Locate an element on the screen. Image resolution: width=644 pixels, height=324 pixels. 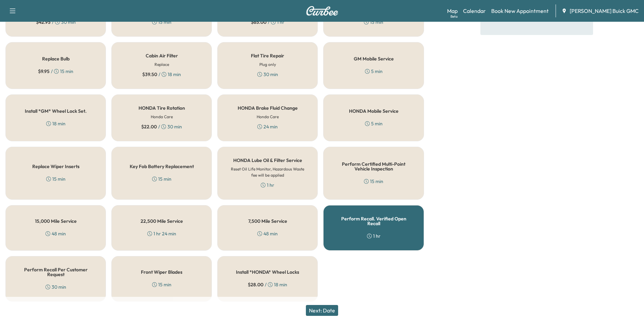
h5: HONDA Brake Fluid Change is located at coordinates (268, 108).